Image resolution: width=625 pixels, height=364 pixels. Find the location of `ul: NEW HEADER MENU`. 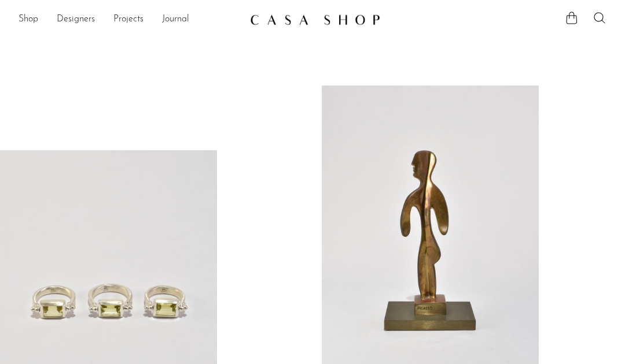

ul: NEW HEADER MENU is located at coordinates (130, 20).